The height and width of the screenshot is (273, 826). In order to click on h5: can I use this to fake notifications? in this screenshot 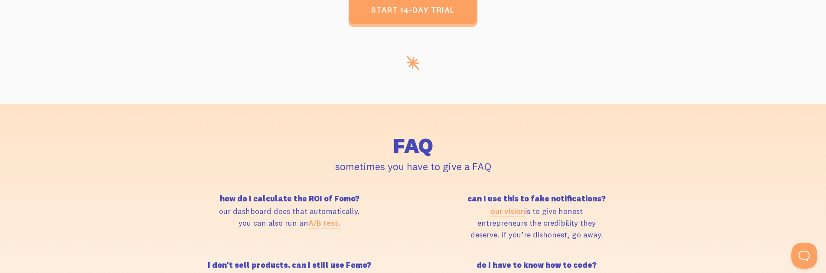, I will do `click(537, 199)`.